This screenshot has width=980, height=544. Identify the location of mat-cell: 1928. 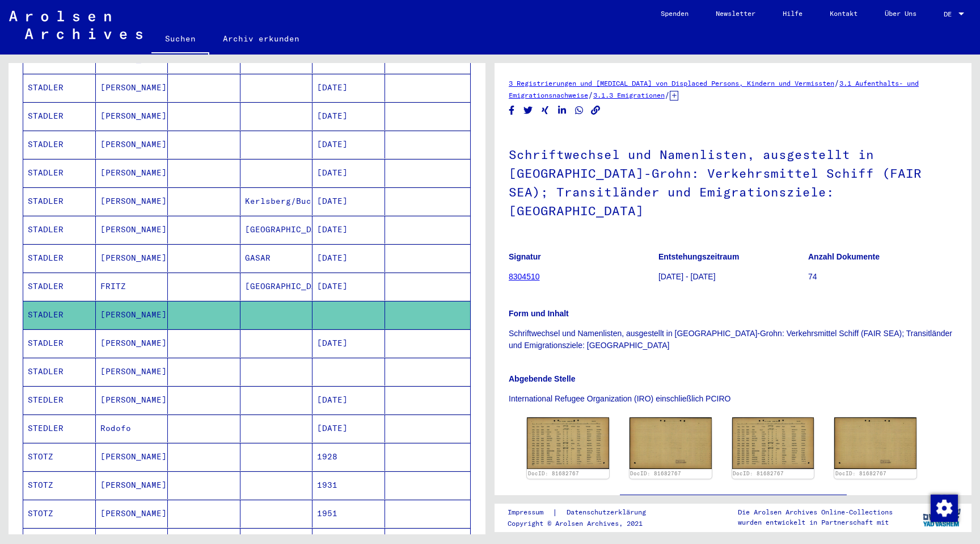
(349, 456).